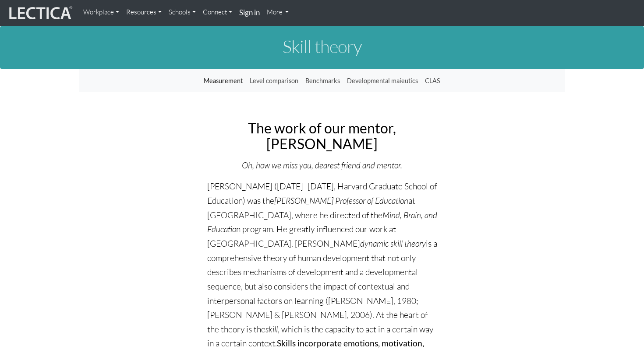 This screenshot has width=644, height=349. What do you see at coordinates (223, 81) in the screenshot?
I see `a: Measurement` at bounding box center [223, 81].